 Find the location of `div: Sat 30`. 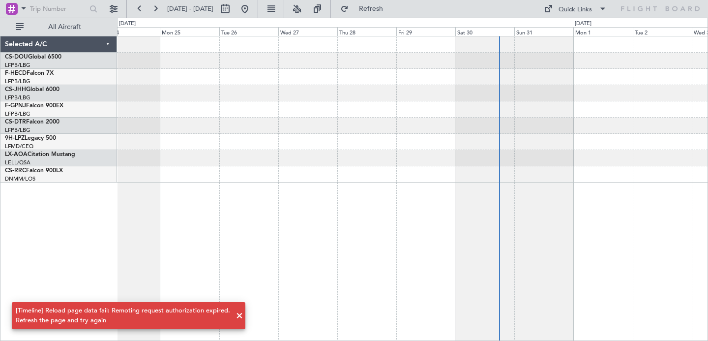

div: Sat 30 is located at coordinates (485, 31).